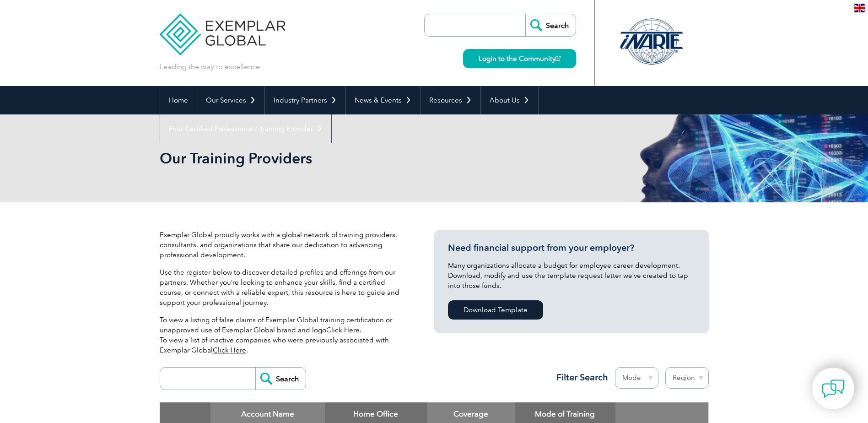 The height and width of the screenshot is (423, 868). Describe the element at coordinates (859, 8) in the screenshot. I see `img: en` at that location.